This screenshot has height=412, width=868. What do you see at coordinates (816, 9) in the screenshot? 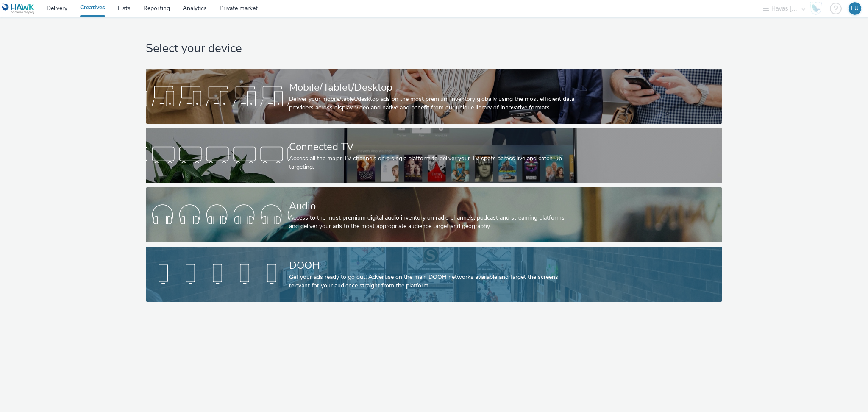
I see `img: Hawk Academy` at bounding box center [816, 9].